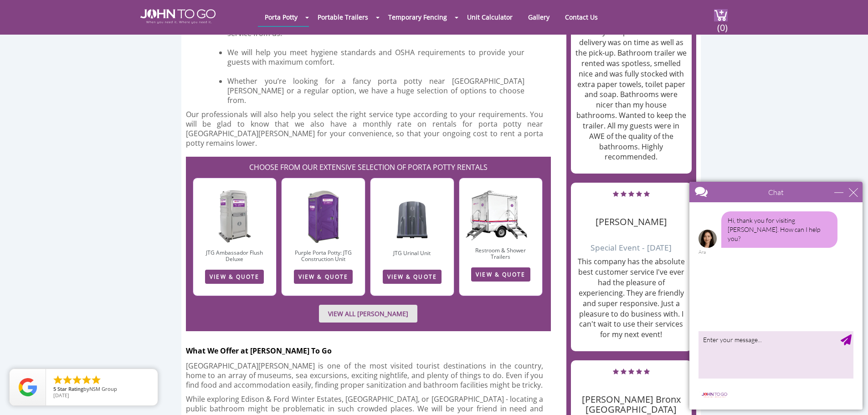 This screenshot has width=868, height=415. What do you see at coordinates (721, 15) in the screenshot?
I see `img: cart a` at bounding box center [721, 15].